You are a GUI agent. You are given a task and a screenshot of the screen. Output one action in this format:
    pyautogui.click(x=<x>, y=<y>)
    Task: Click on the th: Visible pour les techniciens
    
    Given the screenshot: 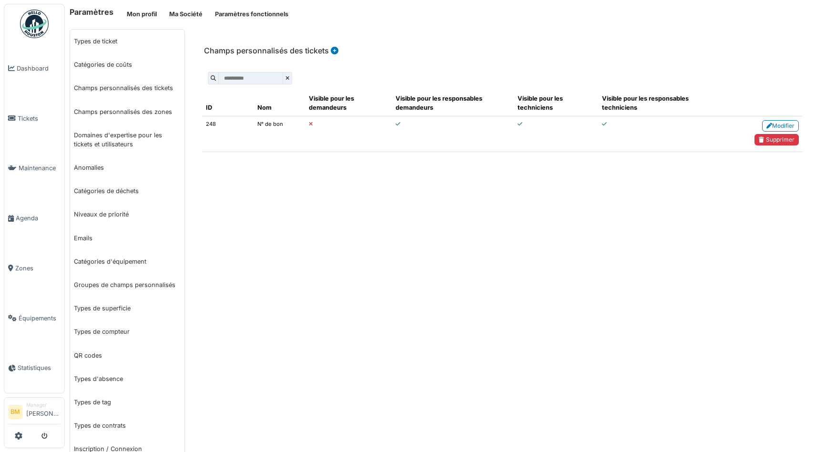 What is the action you would take?
    pyautogui.click(x=556, y=103)
    